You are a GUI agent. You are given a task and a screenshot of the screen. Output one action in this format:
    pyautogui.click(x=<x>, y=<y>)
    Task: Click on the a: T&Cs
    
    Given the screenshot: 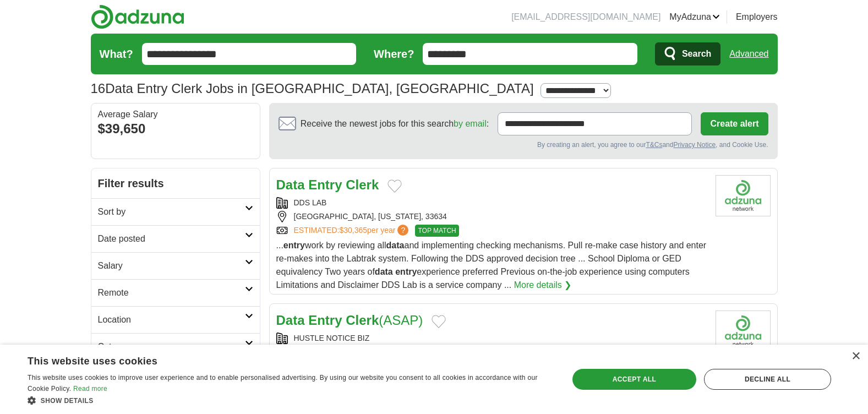 What is the action you would take?
    pyautogui.click(x=654, y=145)
    